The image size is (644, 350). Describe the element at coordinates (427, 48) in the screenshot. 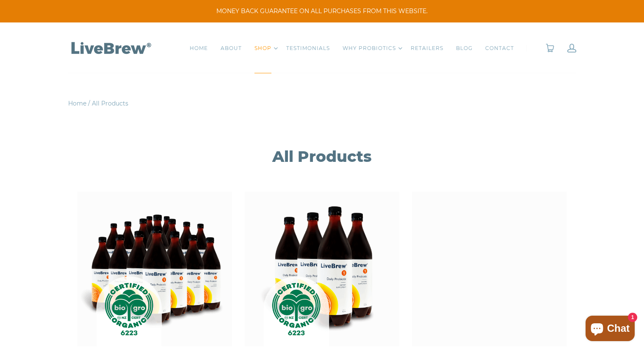

I see `a: RETAILERS` at that location.